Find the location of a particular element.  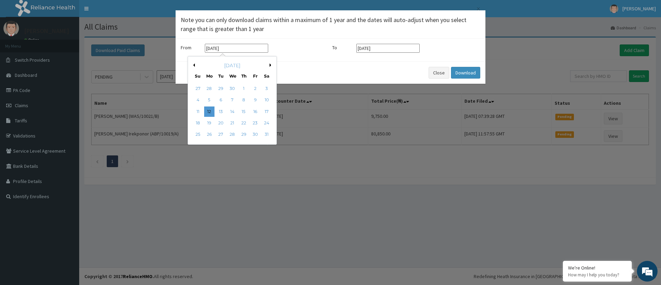

label: To is located at coordinates (343, 48).